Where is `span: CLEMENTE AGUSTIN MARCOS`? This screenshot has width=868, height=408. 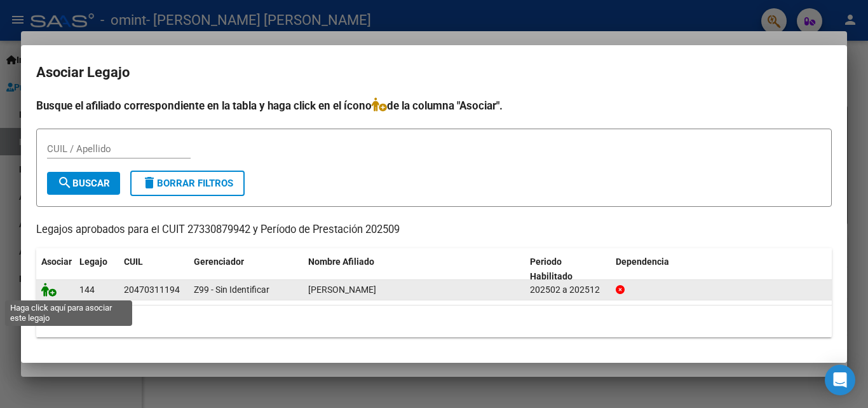
span: CLEMENTE AGUSTIN MARCOS is located at coordinates (342, 290).